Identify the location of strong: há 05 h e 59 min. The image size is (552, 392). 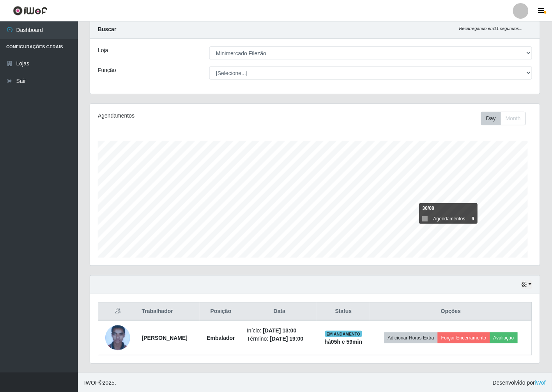
(343, 342).